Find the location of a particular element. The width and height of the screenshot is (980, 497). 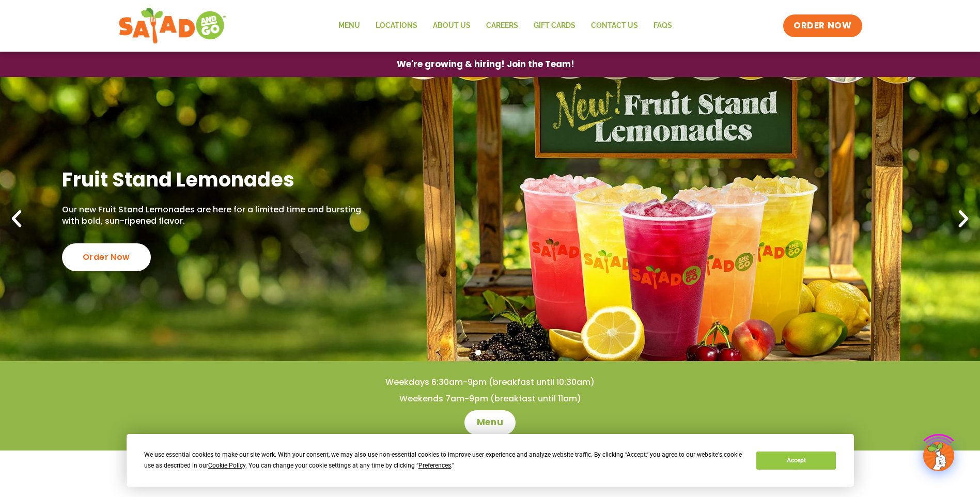

a: We're growing & hiring! Join the Team! is located at coordinates (486, 64).